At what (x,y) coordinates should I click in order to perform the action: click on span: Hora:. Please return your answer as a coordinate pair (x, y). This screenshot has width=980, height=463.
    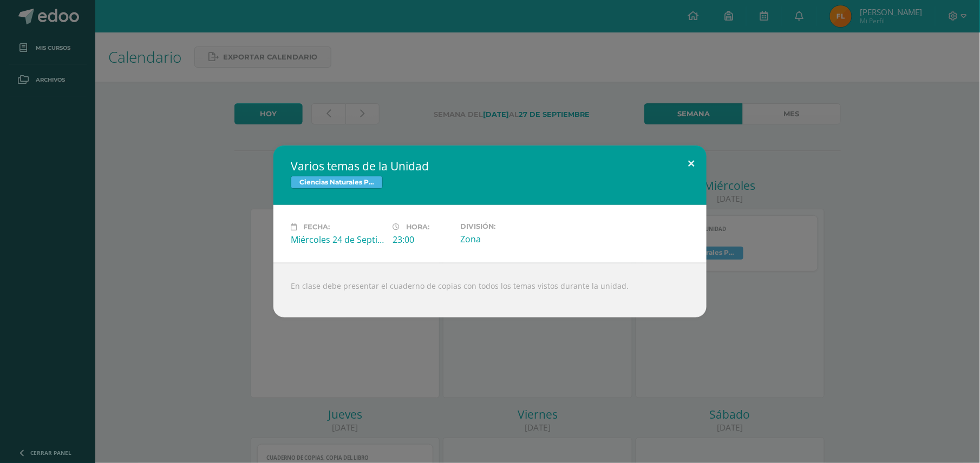
    Looking at the image, I should click on (418, 227).